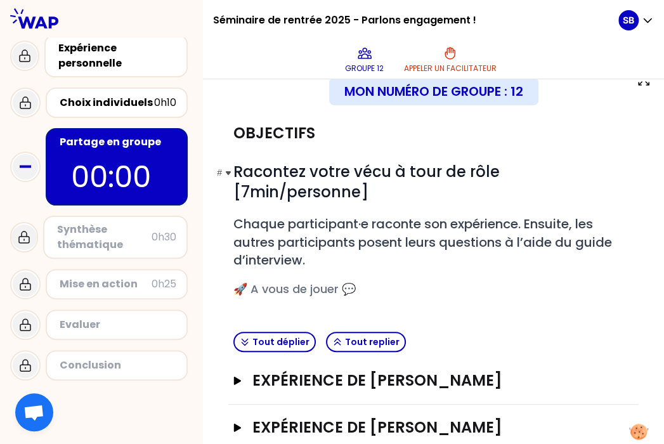 The width and height of the screenshot is (664, 444). I want to click on div: Conclusion, so click(118, 365).